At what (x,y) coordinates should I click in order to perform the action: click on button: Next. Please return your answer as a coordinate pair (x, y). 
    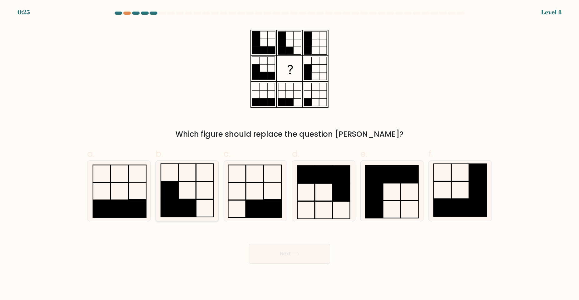
    Looking at the image, I should click on (289, 254).